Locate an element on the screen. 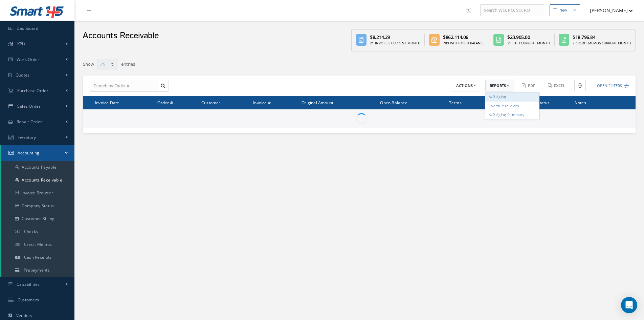 This screenshot has height=320, width=644. button: Open Filters is located at coordinates (610, 86).